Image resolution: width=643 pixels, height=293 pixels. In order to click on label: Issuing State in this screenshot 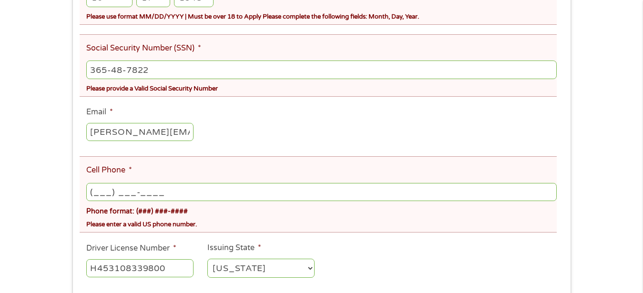, I will do `click(234, 248)`.